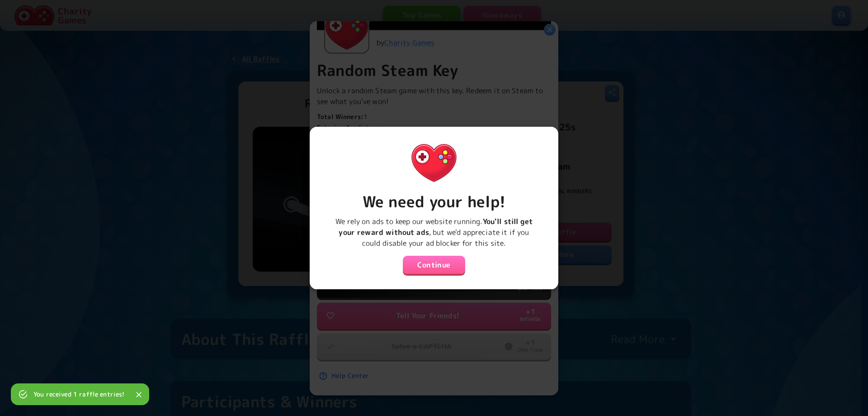 This screenshot has width=868, height=416. What do you see at coordinates (139, 394) in the screenshot?
I see `button: Close` at bounding box center [139, 394].